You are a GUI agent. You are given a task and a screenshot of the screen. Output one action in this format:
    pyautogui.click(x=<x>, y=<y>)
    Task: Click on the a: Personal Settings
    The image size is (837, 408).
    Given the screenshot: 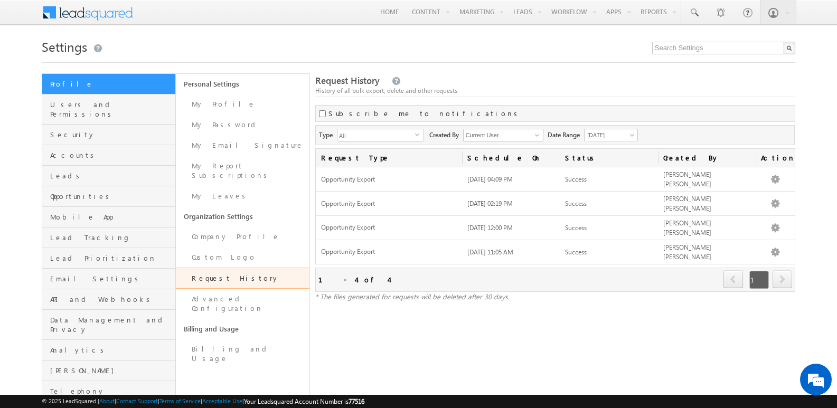 What is the action you would take?
    pyautogui.click(x=242, y=84)
    